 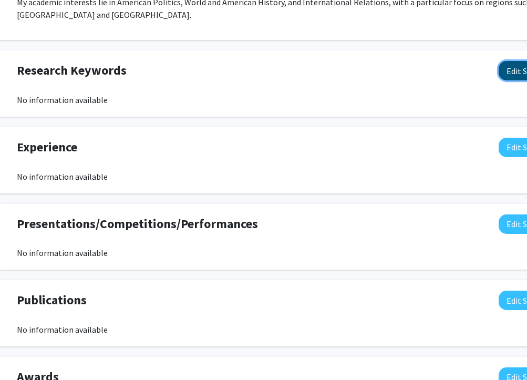 I want to click on span: Research Keywords, so click(x=71, y=70).